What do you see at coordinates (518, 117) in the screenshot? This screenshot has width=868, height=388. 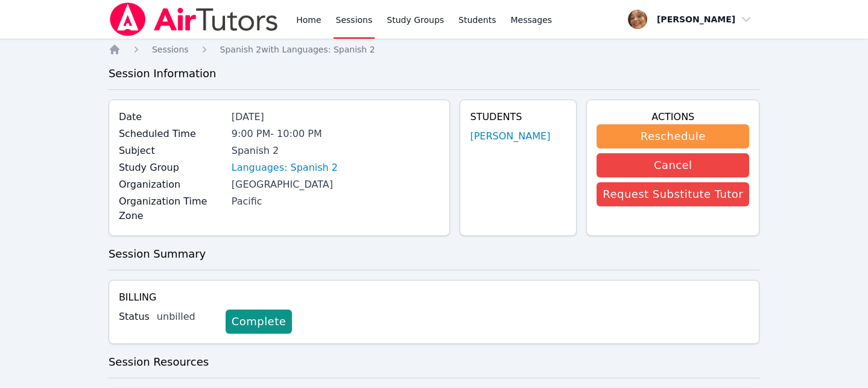 I see `h4: Students` at bounding box center [518, 117].